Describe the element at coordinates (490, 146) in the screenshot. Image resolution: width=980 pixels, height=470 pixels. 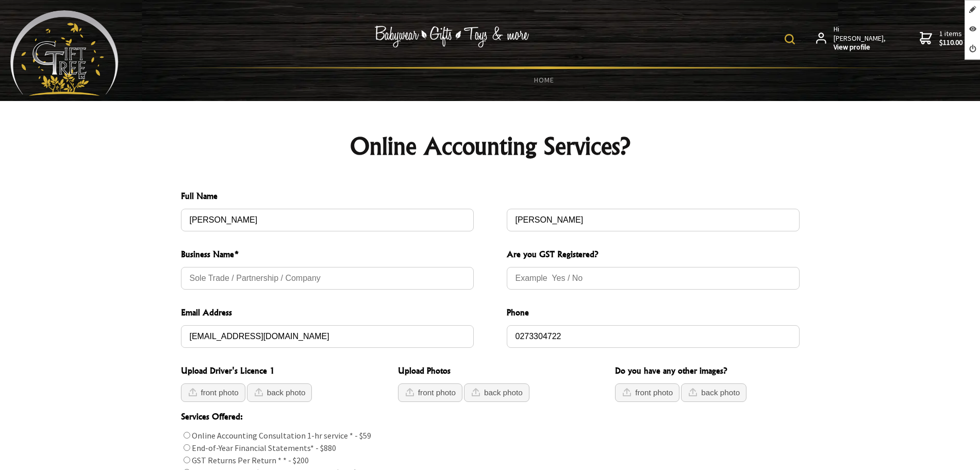
I see `strong: Online Accounting Services?` at that location.